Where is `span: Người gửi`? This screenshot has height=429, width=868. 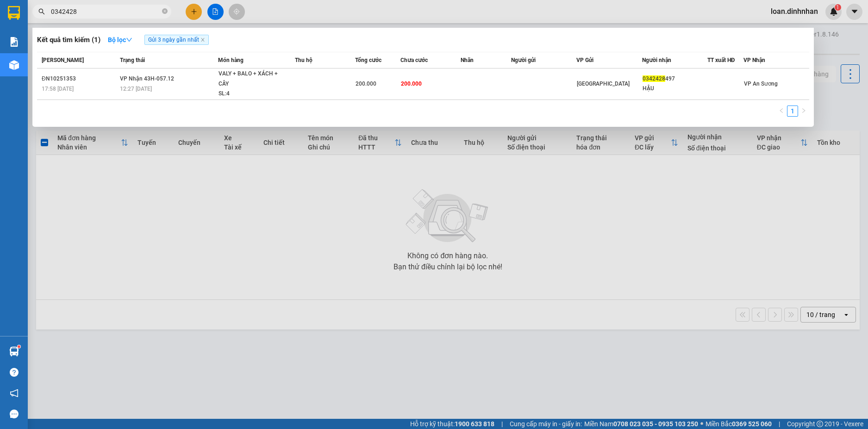 span: Người gửi is located at coordinates (523, 61).